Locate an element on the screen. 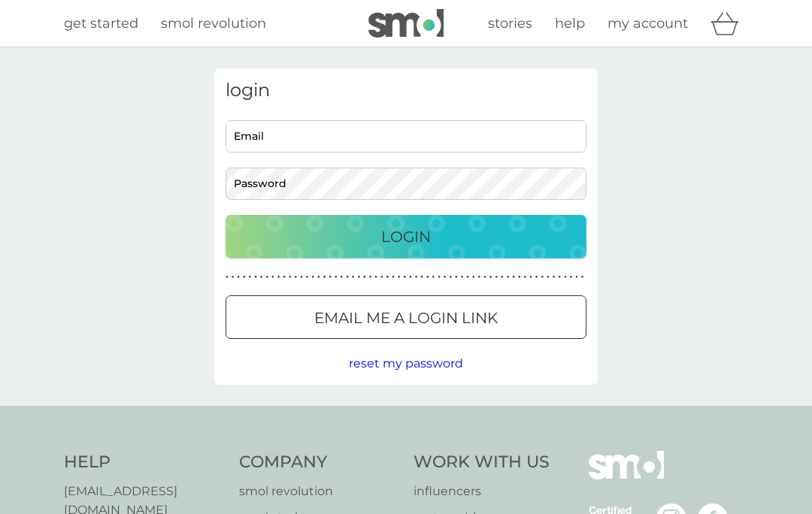  p: smol revolution is located at coordinates (319, 491).